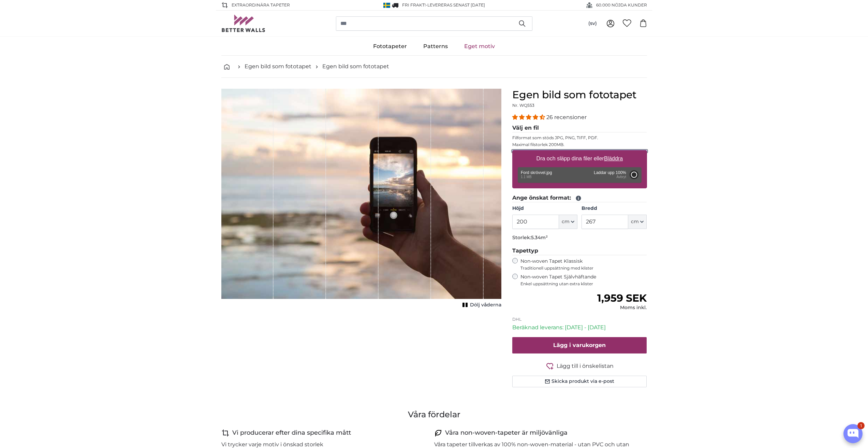 Image resolution: width=868 pixels, height=448 pixels. What do you see at coordinates (361, 199) in the screenshot?
I see `div: 1 of 1` at bounding box center [361, 199].